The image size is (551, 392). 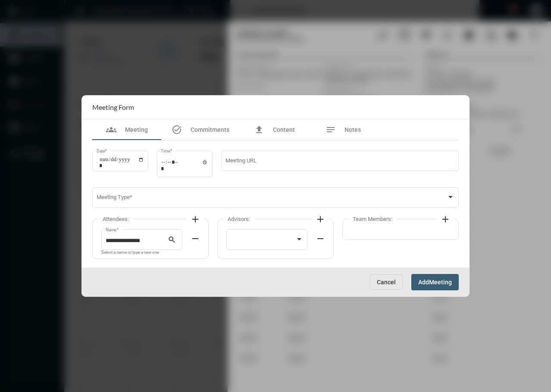 I want to click on mat-hint: Select a name or type a new one, so click(x=130, y=252).